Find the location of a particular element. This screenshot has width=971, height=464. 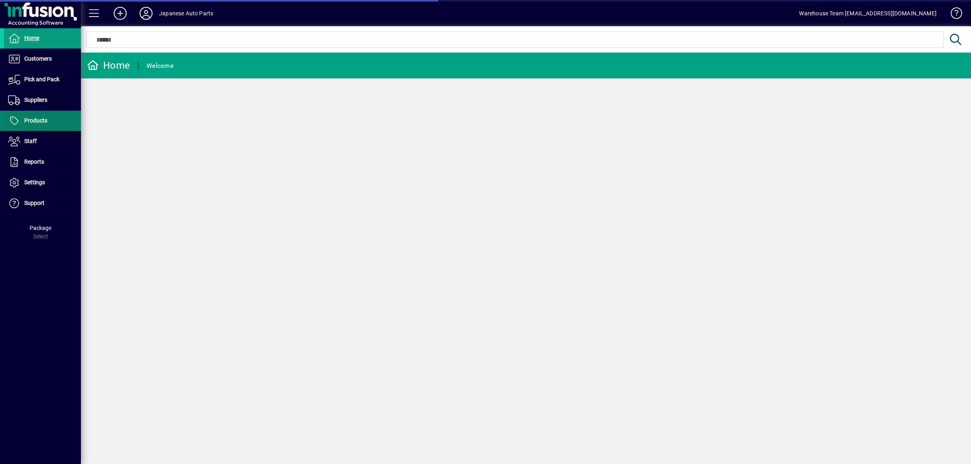

button: Add is located at coordinates (120, 13).